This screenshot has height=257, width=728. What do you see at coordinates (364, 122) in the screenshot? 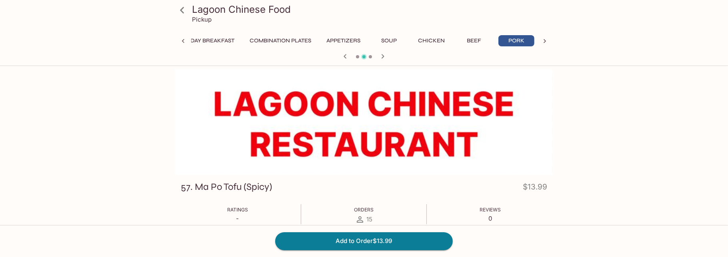
I see `div: 57. Ma Po Tofu (Spicy)` at bounding box center [364, 122].